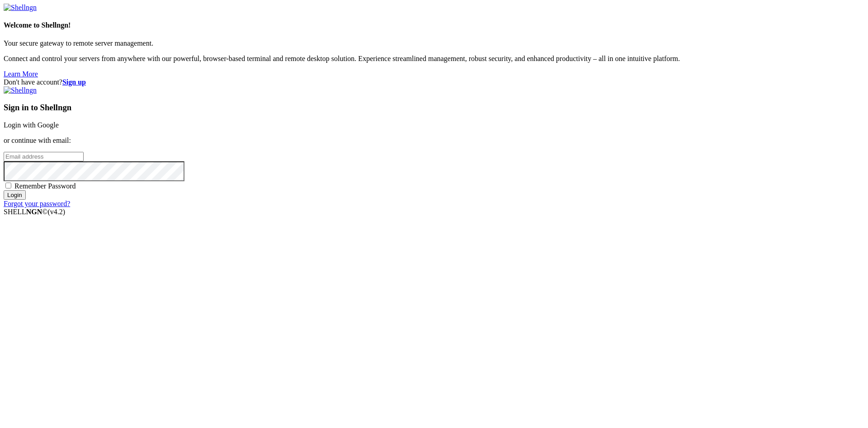 This screenshot has width=868, height=428. Describe the element at coordinates (31, 125) in the screenshot. I see `a: Login with Google` at that location.